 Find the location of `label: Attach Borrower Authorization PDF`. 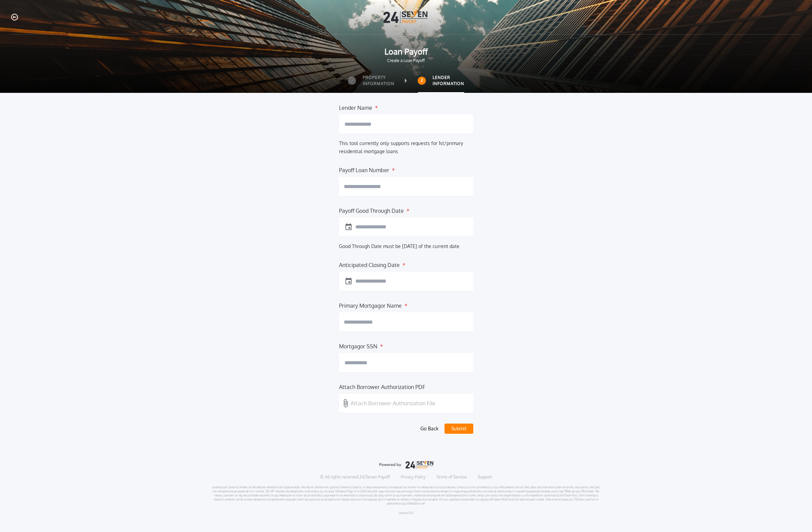

label: Attach Borrower Authorization PDF is located at coordinates (382, 385).